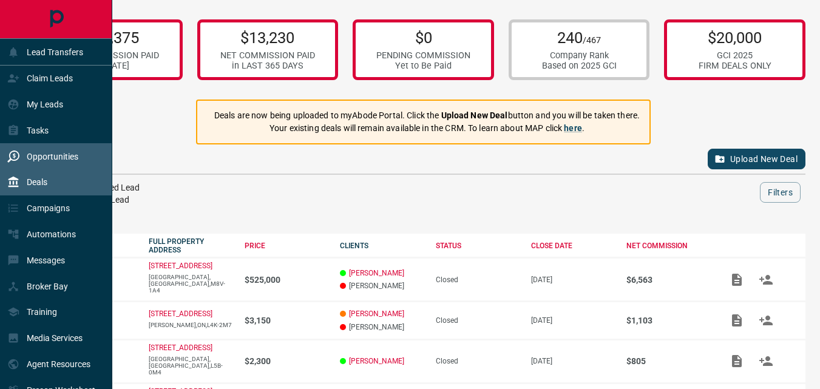 The height and width of the screenshot is (389, 820). Describe the element at coordinates (579, 55) in the screenshot. I see `div: Company Rank` at that location.